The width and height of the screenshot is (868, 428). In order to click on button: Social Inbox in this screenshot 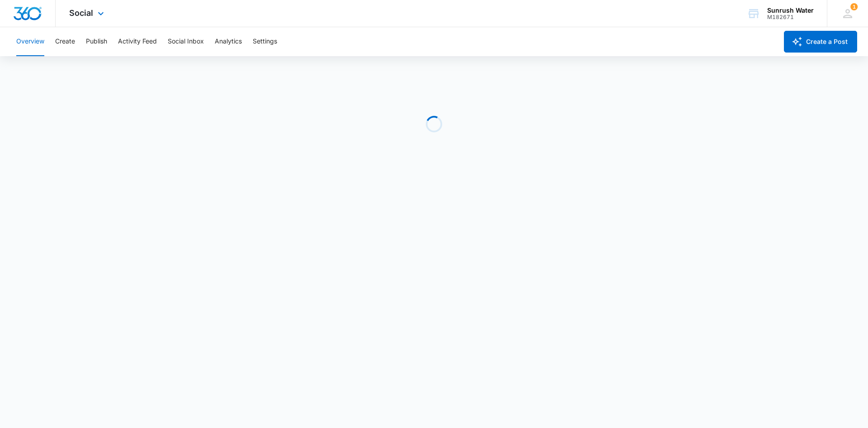, I will do `click(186, 42)`.